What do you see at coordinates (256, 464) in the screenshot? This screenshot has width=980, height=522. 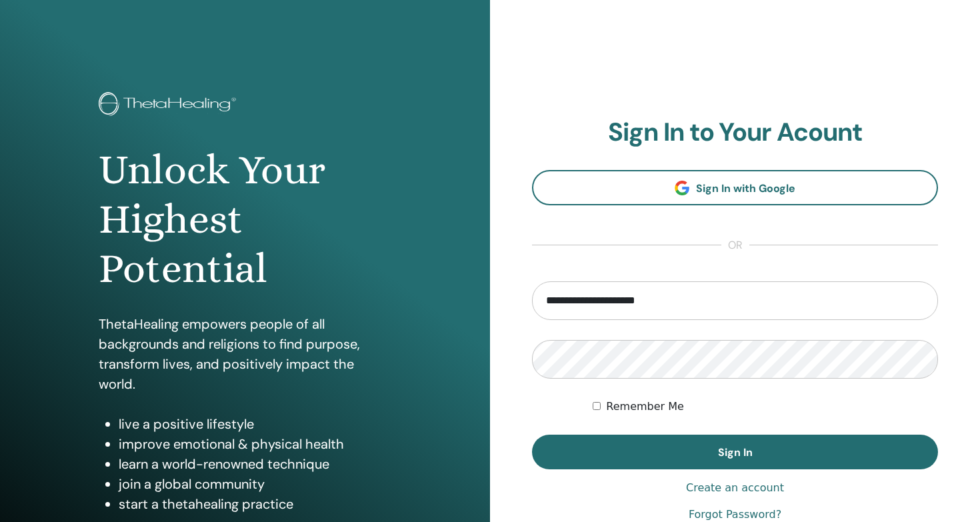 I see `li: learn a world-renowned technique` at bounding box center [256, 464].